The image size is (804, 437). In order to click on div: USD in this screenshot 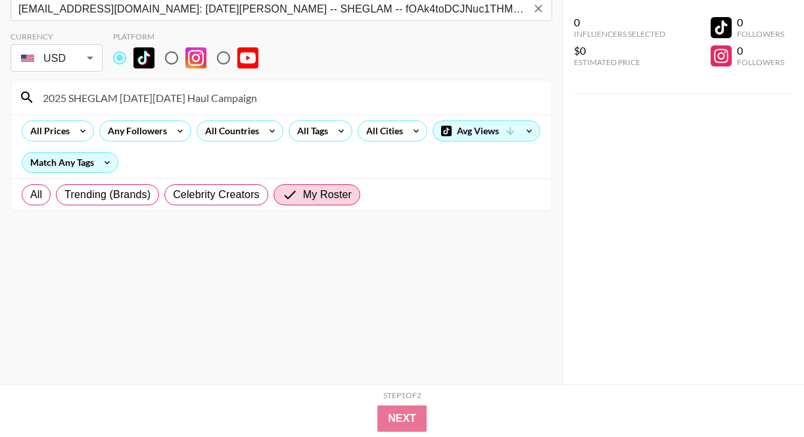, I will do `click(57, 58)`.